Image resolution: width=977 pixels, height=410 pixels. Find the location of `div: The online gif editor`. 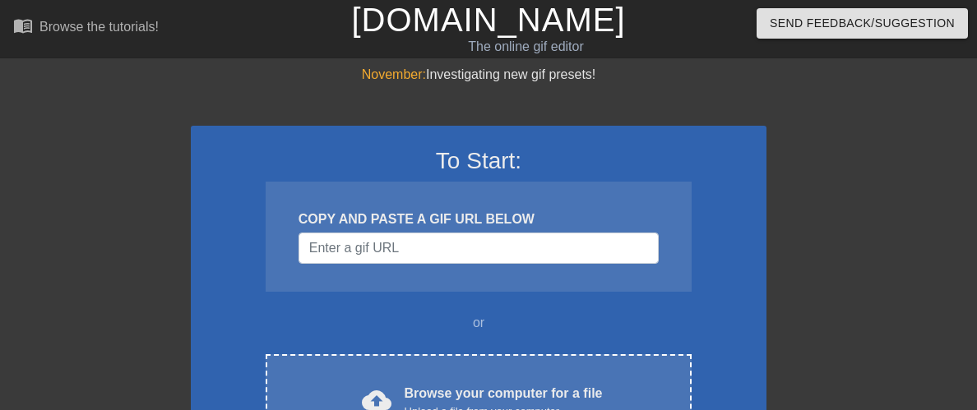

div: The online gif editor is located at coordinates (525, 47).